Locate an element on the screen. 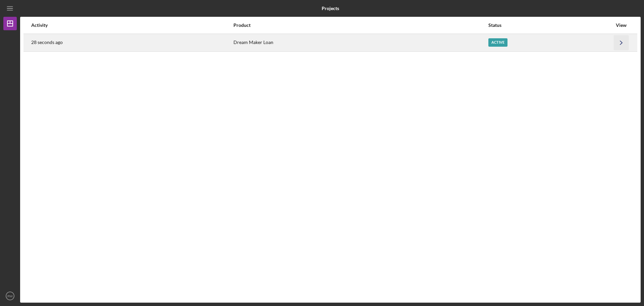  text: RW is located at coordinates (10, 296).